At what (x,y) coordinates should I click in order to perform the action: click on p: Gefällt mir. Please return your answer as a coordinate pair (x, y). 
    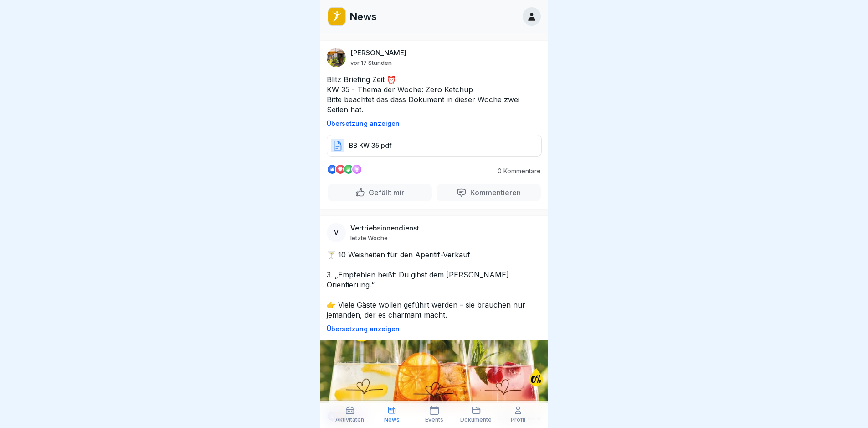
    Looking at the image, I should click on (385, 192).